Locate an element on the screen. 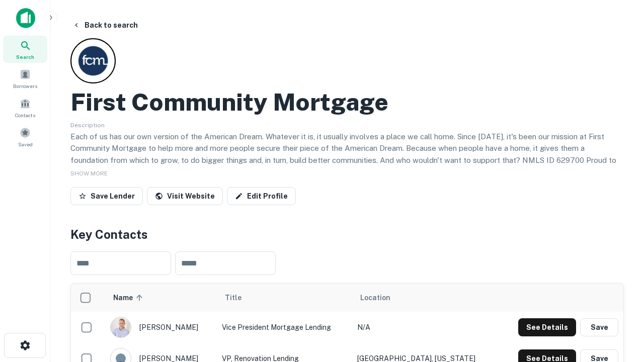  th: Name is located at coordinates (161, 298).